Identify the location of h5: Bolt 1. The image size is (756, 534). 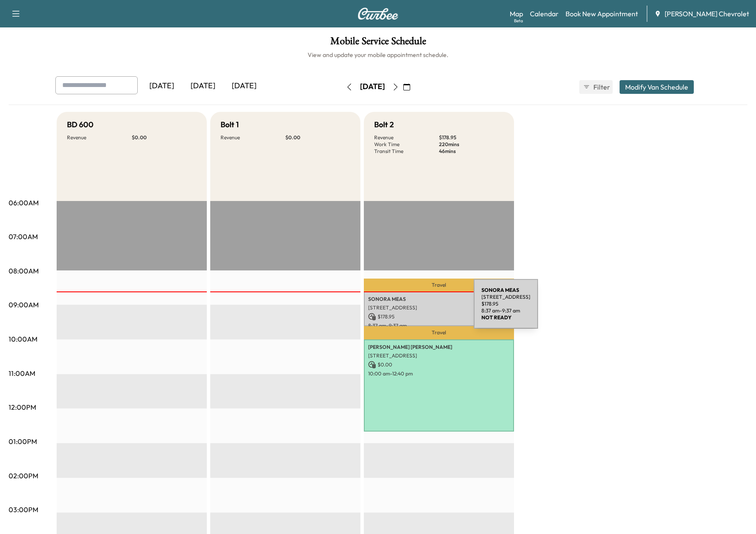
(230, 125).